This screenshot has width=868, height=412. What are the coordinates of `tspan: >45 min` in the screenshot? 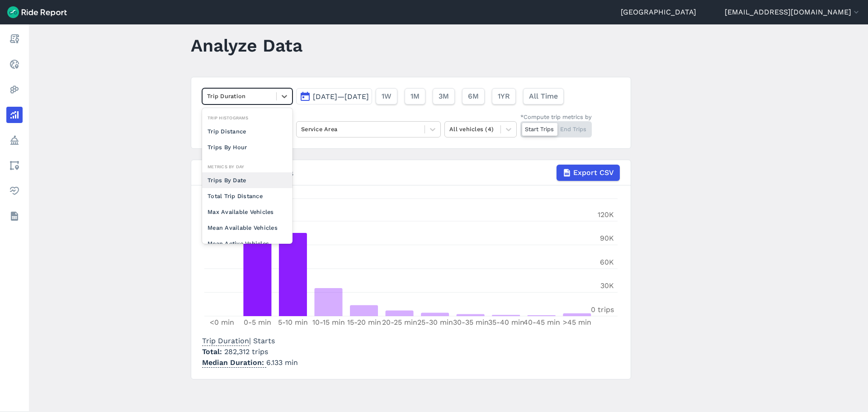 It's located at (577, 322).